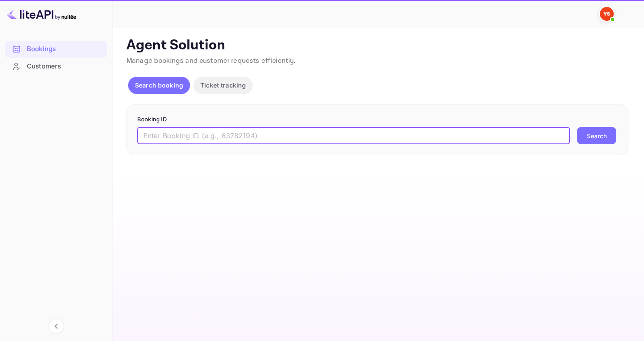  What do you see at coordinates (223, 85) in the screenshot?
I see `p: Ticket tracking` at bounding box center [223, 85].